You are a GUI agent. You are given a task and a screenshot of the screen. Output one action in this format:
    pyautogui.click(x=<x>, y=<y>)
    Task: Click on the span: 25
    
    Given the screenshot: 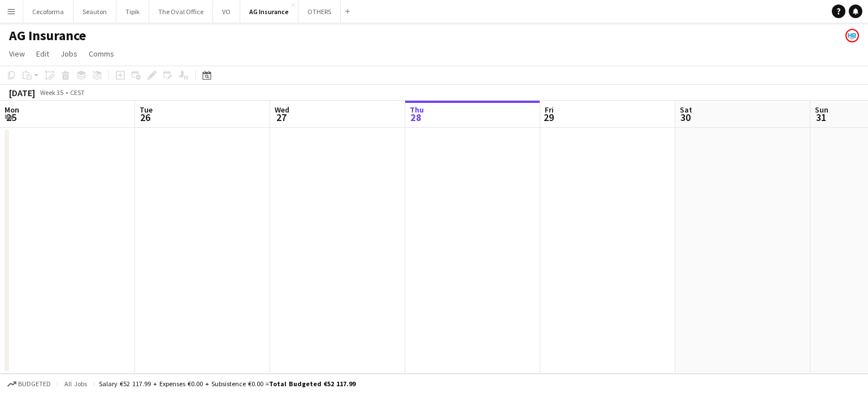 What is the action you would take?
    pyautogui.click(x=11, y=117)
    